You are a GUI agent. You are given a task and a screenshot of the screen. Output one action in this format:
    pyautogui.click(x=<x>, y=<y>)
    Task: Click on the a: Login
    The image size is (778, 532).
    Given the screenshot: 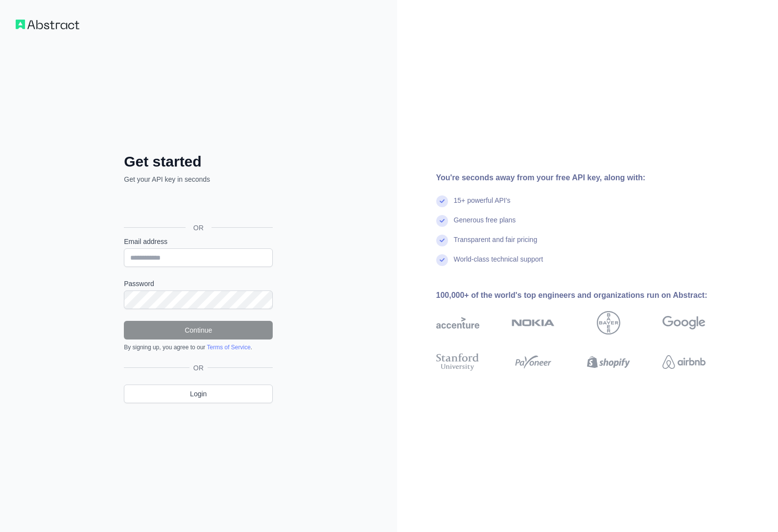 What is the action you would take?
    pyautogui.click(x=198, y=394)
    